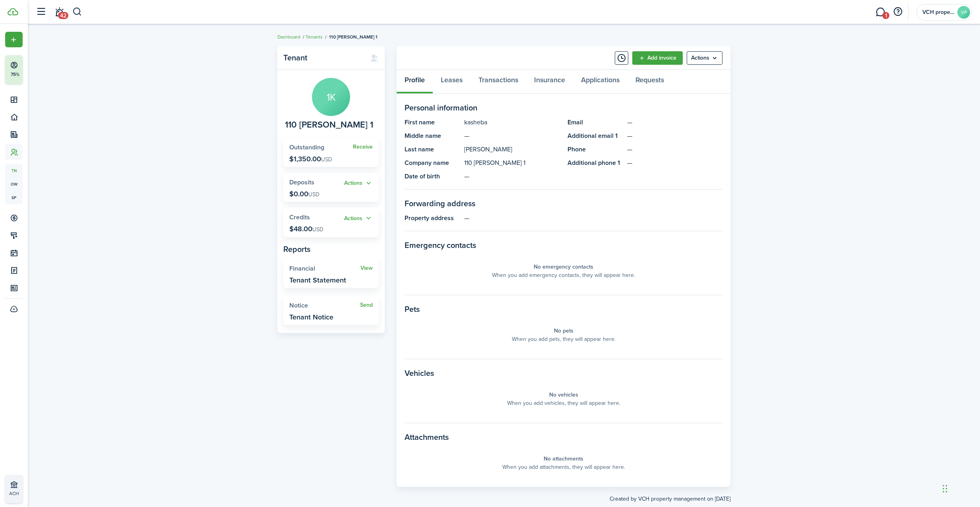  I want to click on panel-main-section-title: Emergency contacts, so click(563, 245).